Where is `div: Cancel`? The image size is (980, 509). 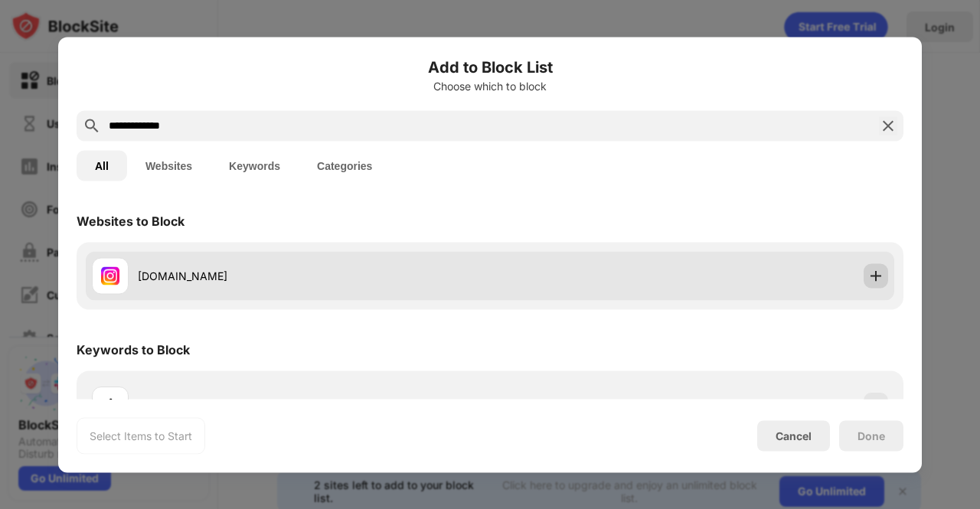 div: Cancel is located at coordinates (793, 435).